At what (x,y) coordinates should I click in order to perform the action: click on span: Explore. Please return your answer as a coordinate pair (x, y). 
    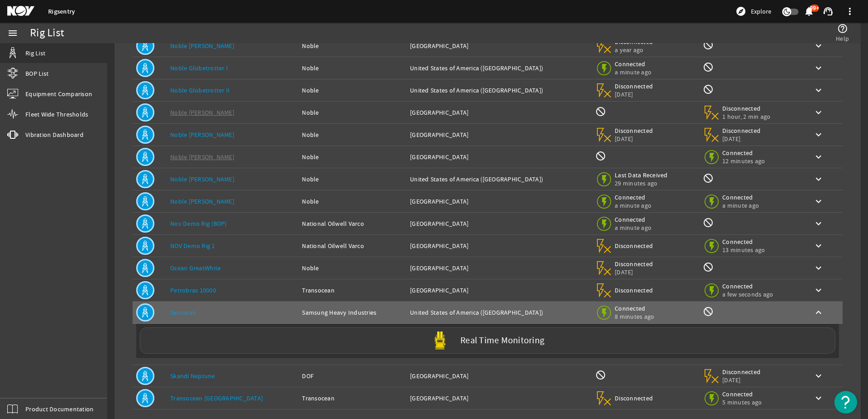
    Looking at the image, I should click on (761, 11).